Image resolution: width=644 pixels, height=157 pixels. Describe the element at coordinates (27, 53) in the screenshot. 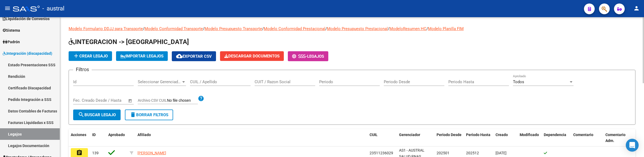

I see `span: Integración (discapacidad)` at that location.